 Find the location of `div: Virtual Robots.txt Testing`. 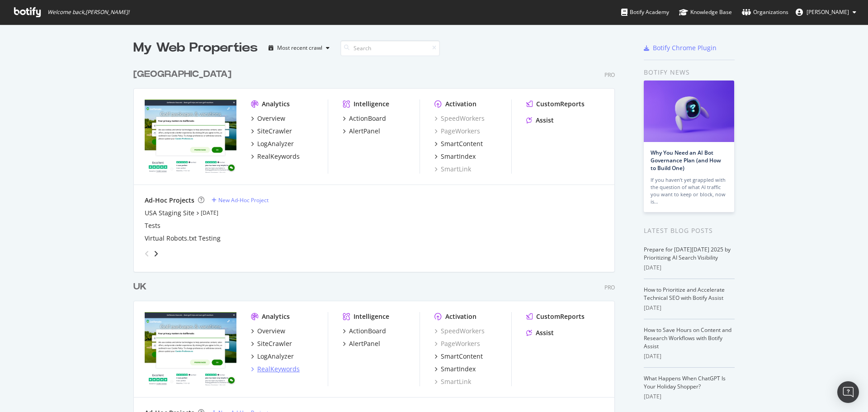

div: Virtual Robots.txt Testing is located at coordinates (183, 239).